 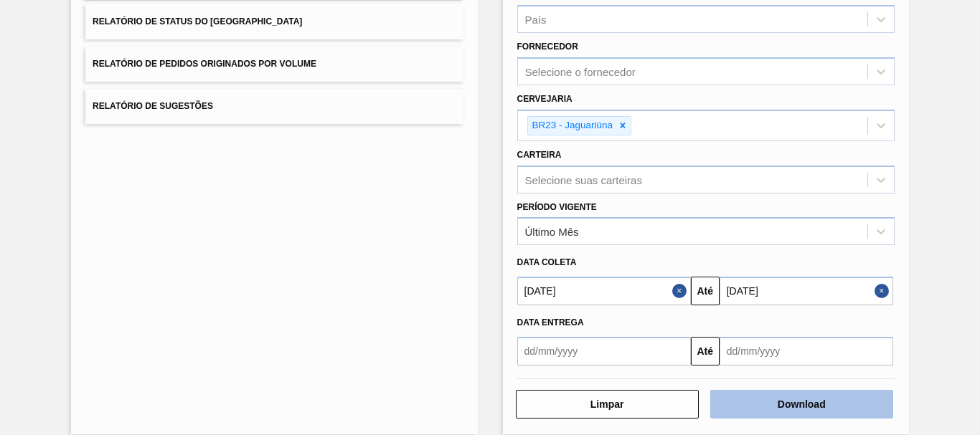 I want to click on label: Cervejaria, so click(x=545, y=99).